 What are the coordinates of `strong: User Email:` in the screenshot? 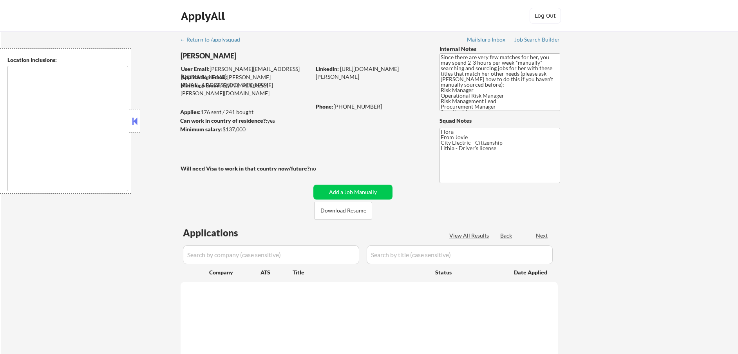 It's located at (195, 69).